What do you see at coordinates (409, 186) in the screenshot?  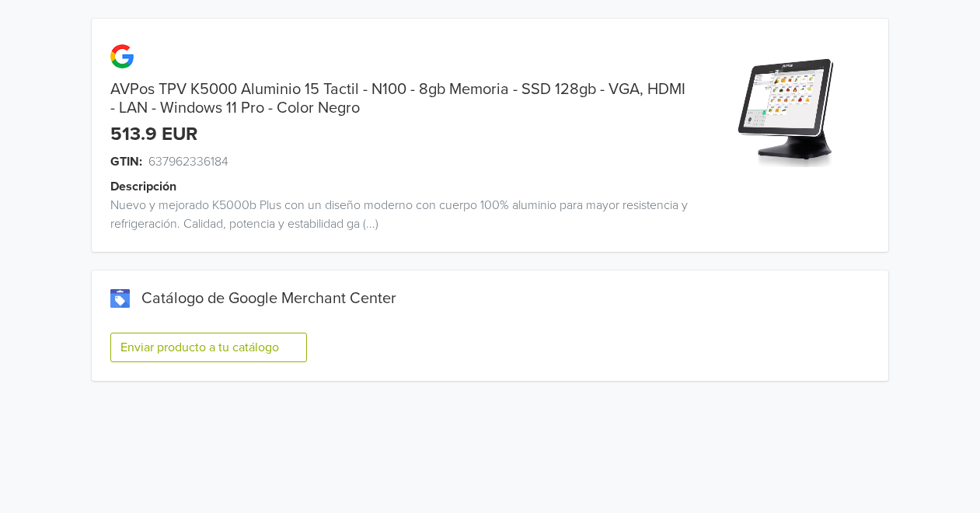 I see `div: Descripción` at bounding box center [409, 186].